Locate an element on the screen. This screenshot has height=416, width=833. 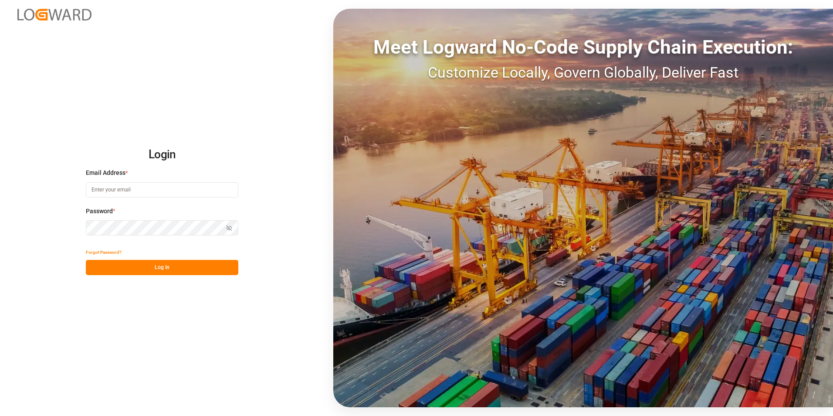
div: Meet Logward No-Code Supply Chain Execution: is located at coordinates (583, 47).